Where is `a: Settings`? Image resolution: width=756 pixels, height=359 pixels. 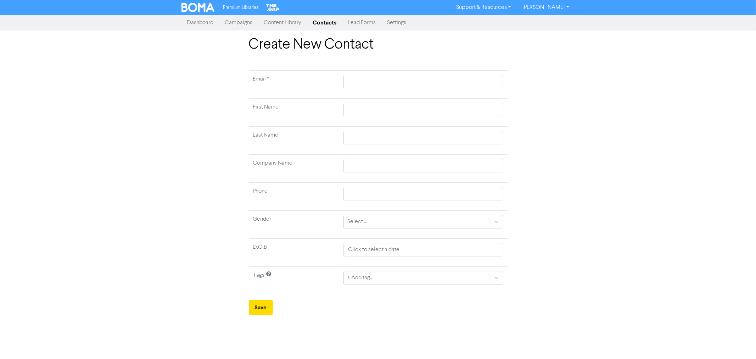
a: Settings is located at coordinates (397, 23).